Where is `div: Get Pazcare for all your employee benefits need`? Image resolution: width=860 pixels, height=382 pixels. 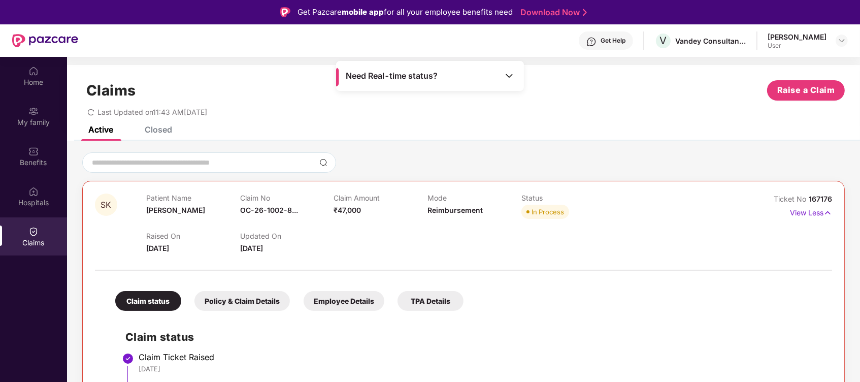 div: Get Pazcare for all your employee benefits need is located at coordinates (405, 12).